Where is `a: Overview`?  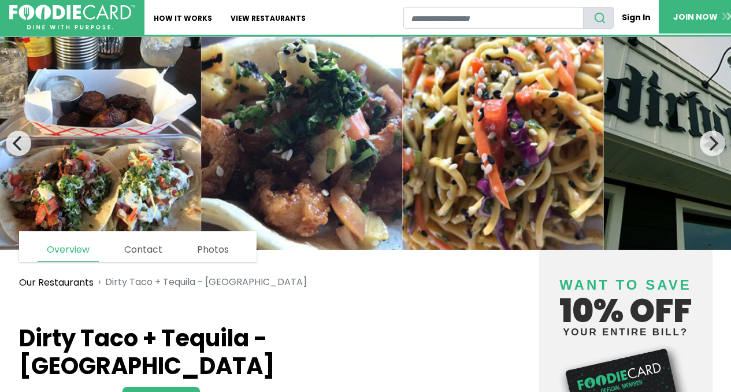
a: Overview is located at coordinates (68, 250).